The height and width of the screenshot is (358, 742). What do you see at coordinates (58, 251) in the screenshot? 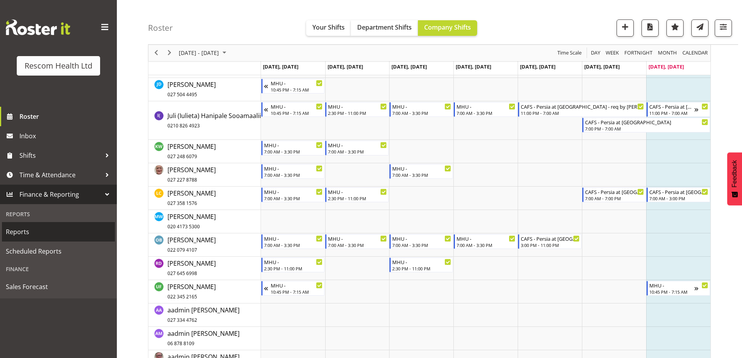
I see `a: Scheduled Reports` at bounding box center [58, 251].